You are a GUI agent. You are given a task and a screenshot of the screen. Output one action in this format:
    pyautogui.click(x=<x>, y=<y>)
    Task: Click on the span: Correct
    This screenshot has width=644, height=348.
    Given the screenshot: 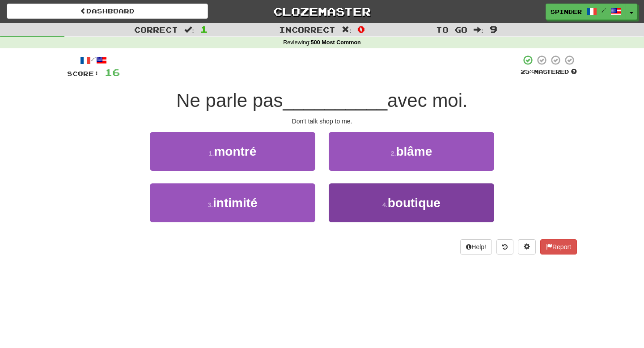 What is the action you would take?
    pyautogui.click(x=156, y=29)
    